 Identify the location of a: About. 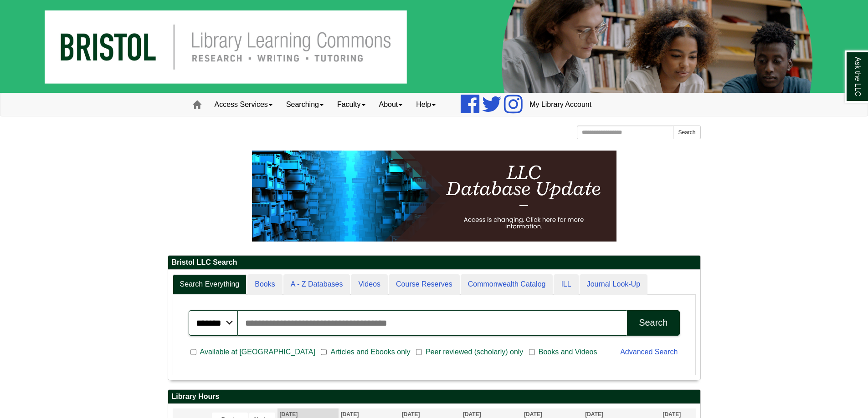
(391, 105).